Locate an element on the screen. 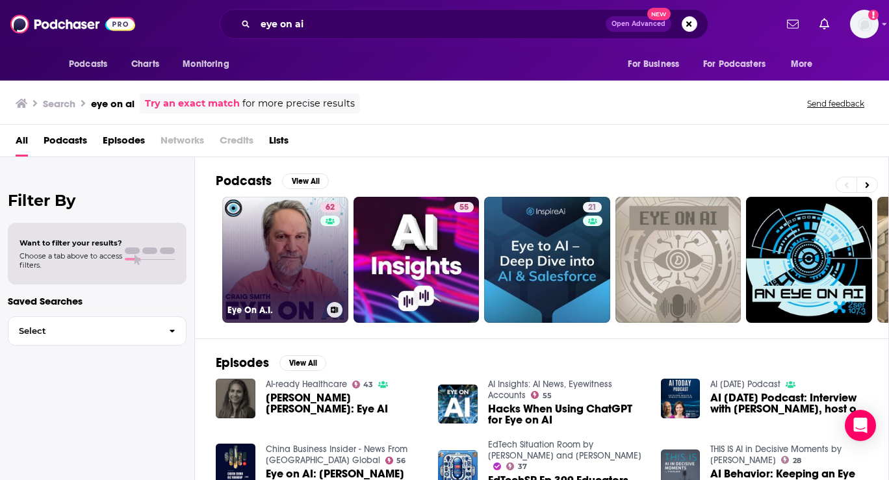 The width and height of the screenshot is (889, 480). a: EpisodesView All is located at coordinates (271, 362).